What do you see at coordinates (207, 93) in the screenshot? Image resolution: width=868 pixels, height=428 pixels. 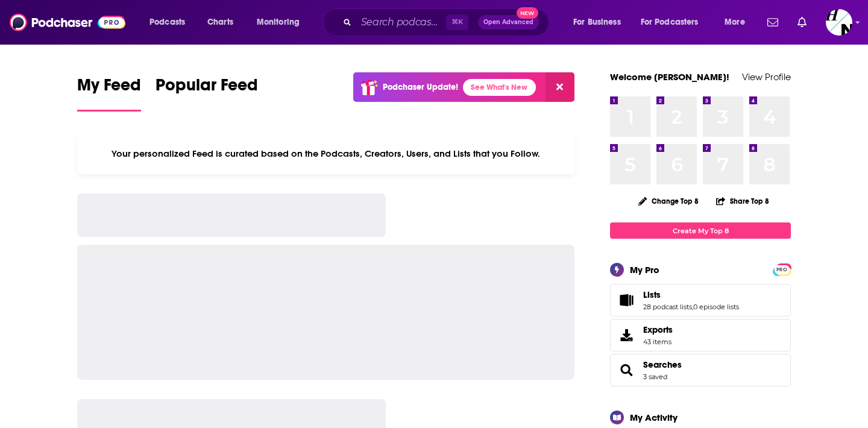 I see `a: Popular Feed` at bounding box center [207, 93].